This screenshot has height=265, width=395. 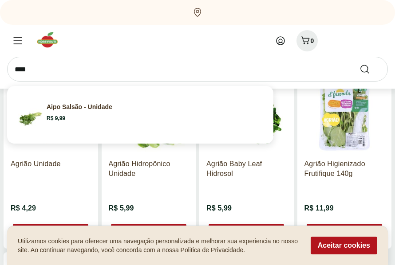 I want to click on a: Agrião Baby Leaf Hidrosol, so click(x=246, y=169).